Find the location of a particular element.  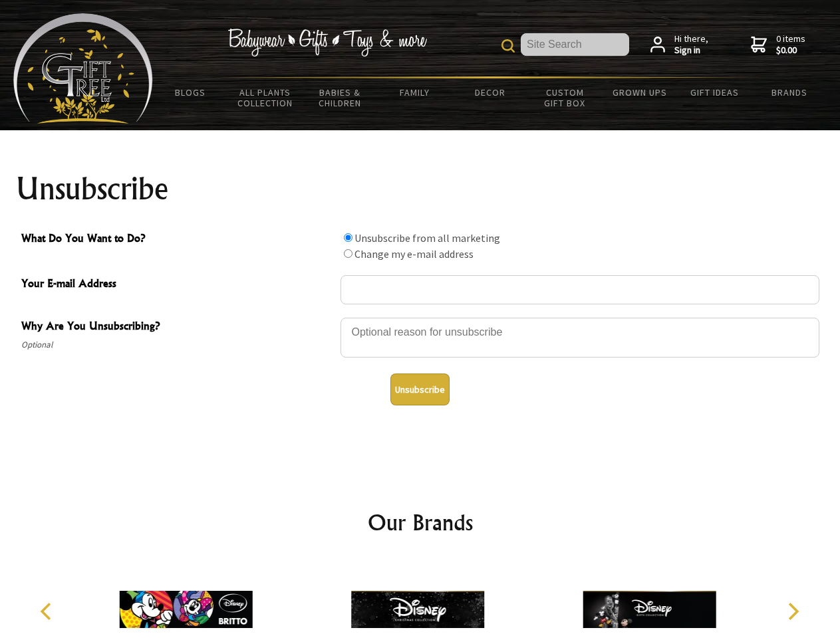

a: Grown Ups is located at coordinates (639, 92).